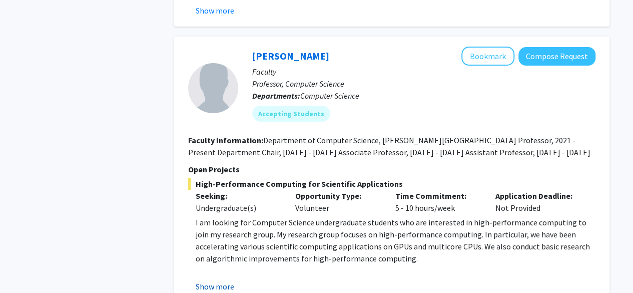 The width and height of the screenshot is (633, 293). Describe the element at coordinates (238, 196) in the screenshot. I see `p: Seeking:` at that location.